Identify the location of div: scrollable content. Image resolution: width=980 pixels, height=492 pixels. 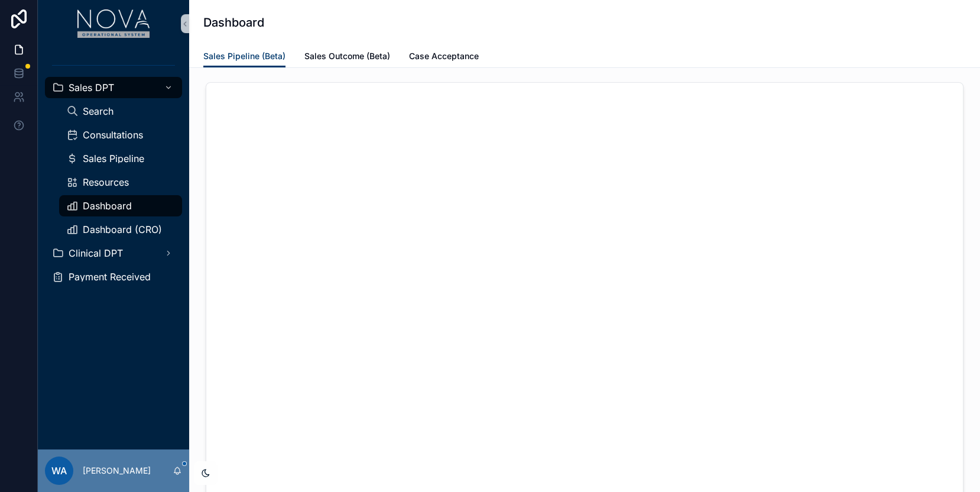
(113, 175).